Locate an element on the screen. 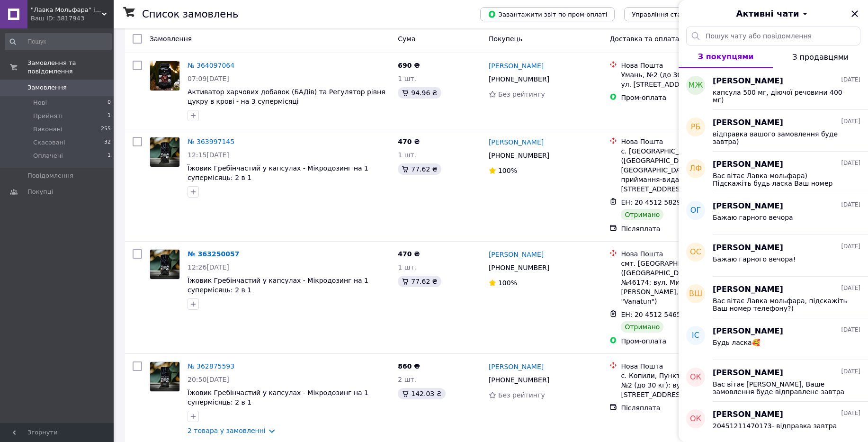  span: Бажаю гарного вечора is located at coordinates (753, 217).